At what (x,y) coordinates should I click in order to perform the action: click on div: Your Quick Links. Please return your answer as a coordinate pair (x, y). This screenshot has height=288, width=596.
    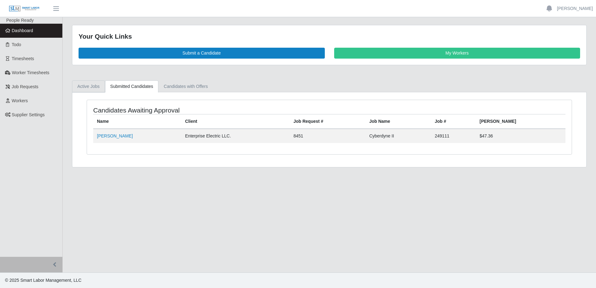
    Looking at the image, I should click on (329, 36).